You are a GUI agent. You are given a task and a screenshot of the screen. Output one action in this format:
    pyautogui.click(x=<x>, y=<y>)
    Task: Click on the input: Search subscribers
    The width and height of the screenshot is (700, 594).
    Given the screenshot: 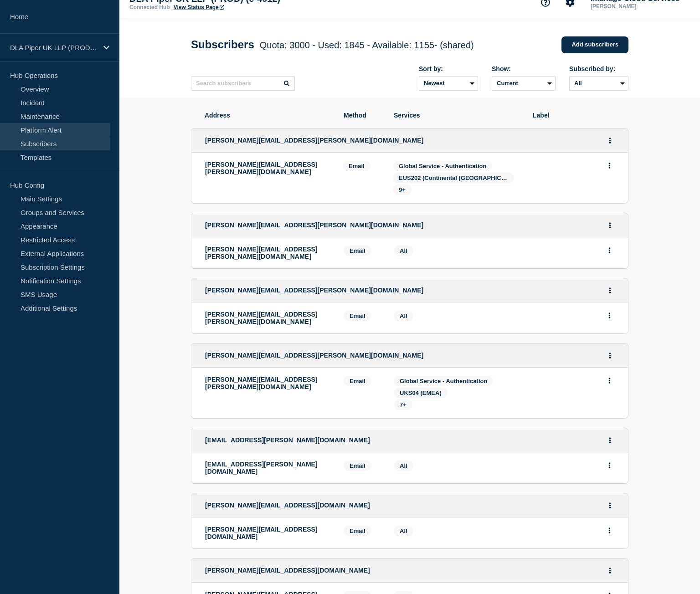 What is the action you would take?
    pyautogui.click(x=243, y=84)
    